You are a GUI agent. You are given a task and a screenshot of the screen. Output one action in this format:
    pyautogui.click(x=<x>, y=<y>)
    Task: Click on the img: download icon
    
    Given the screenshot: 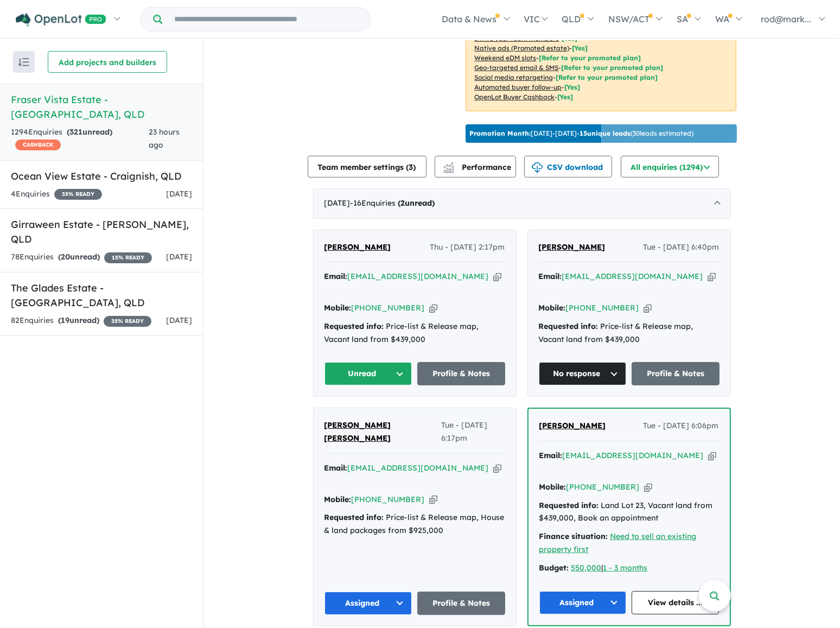 What is the action you would take?
    pyautogui.click(x=537, y=168)
    